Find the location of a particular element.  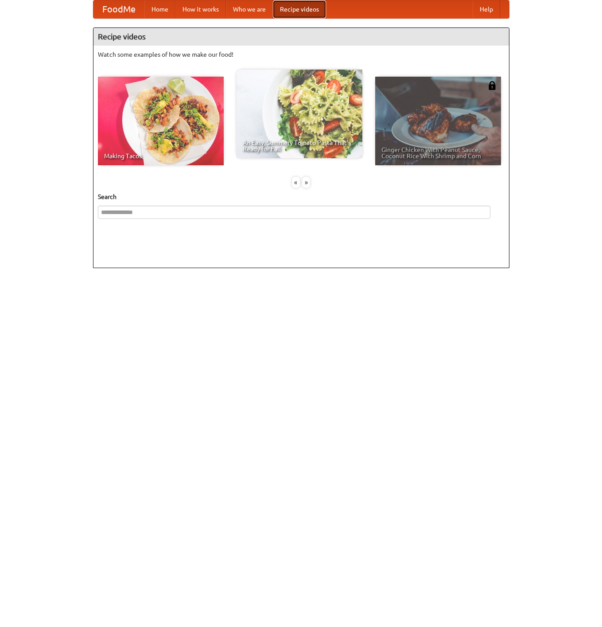

a: Recipe videos is located at coordinates (299, 9).